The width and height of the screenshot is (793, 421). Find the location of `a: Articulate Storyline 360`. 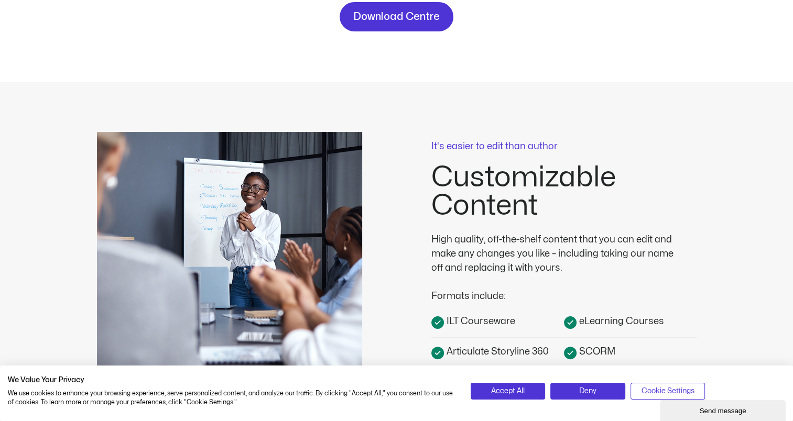

a: Articulate Storyline 360 is located at coordinates (497, 352).